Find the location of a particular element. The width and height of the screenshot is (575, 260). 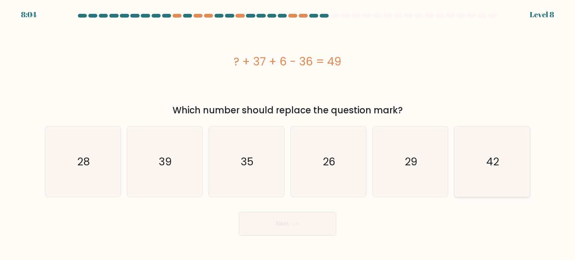

div: Which number should replace the question mark? is located at coordinates (288, 111).